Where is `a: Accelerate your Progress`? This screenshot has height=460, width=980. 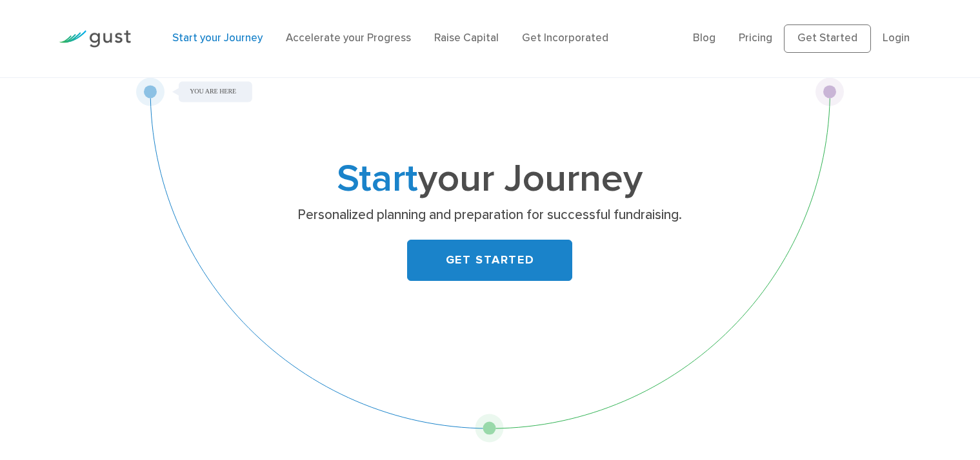 a: Accelerate your Progress is located at coordinates (348, 38).